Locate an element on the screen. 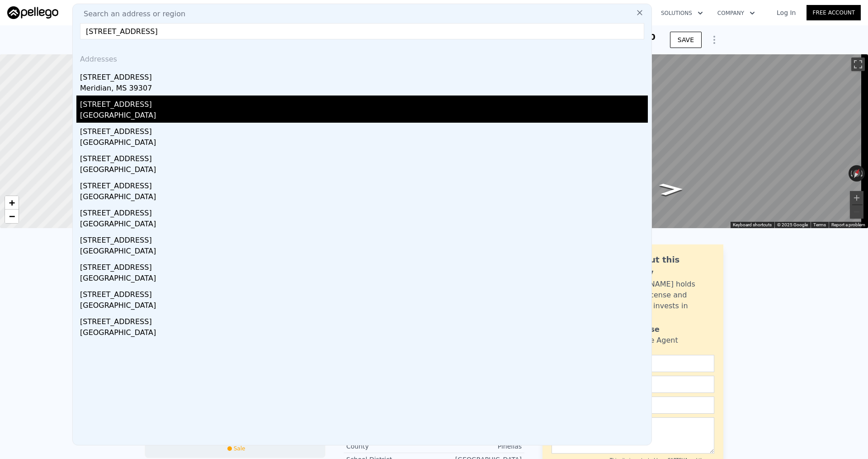 Image resolution: width=868 pixels, height=459 pixels. button: Rotate clockwise is located at coordinates (863, 173).